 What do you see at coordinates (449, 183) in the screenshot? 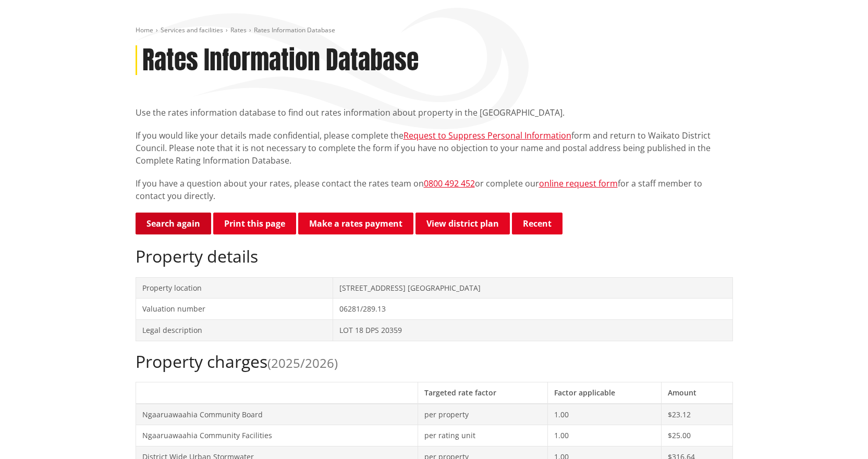
I see `a: 0800 492 452` at bounding box center [449, 183].